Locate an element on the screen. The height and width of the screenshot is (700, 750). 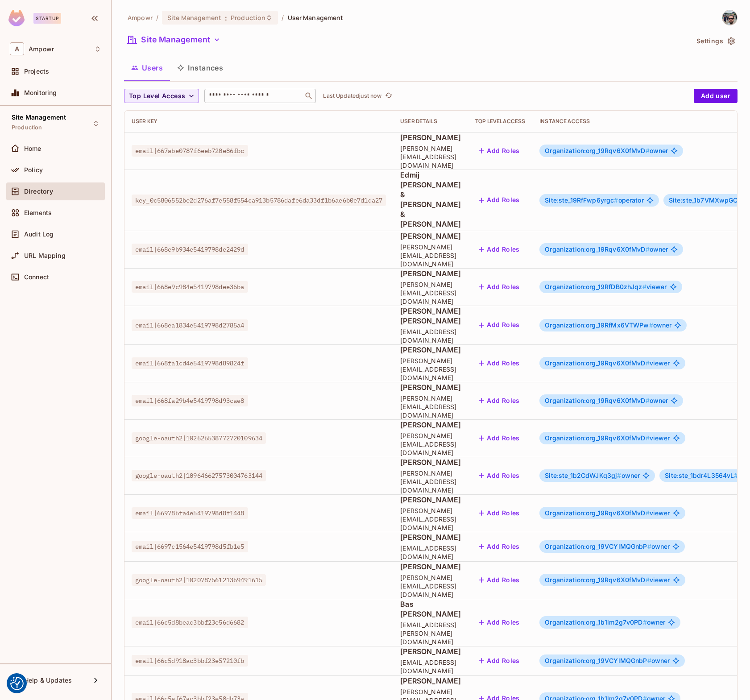
span: Elements is located at coordinates (38, 213).